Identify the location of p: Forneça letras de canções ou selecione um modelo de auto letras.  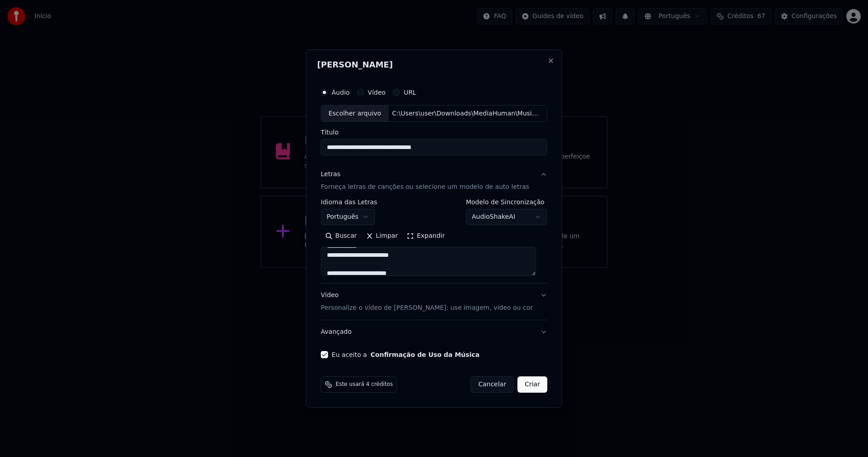
(425, 188).